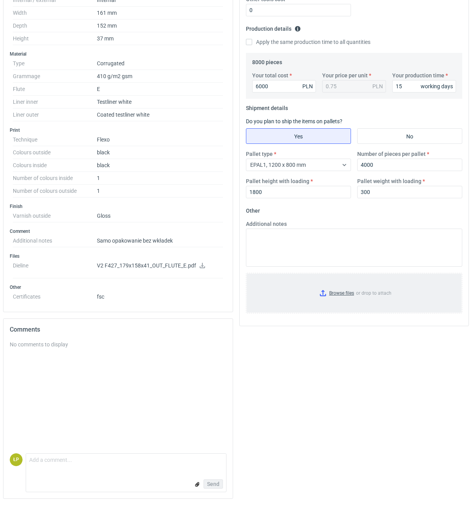  What do you see at coordinates (160, 13) in the screenshot?
I see `dd: 161 mm` at bounding box center [160, 13].